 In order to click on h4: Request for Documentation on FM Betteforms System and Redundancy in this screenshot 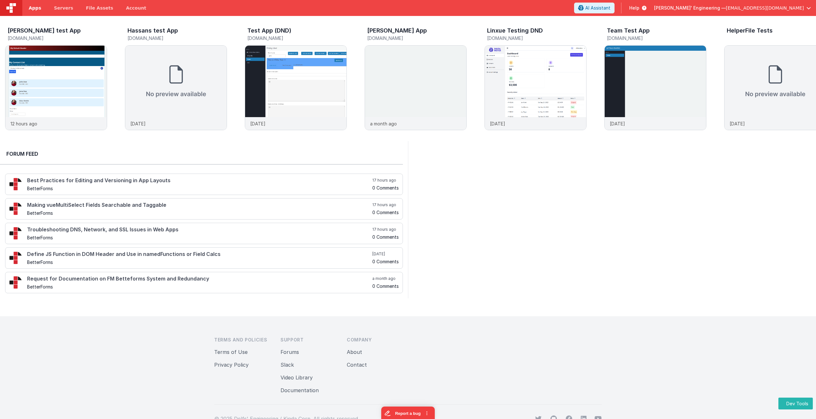, I will do `click(199, 279)`.